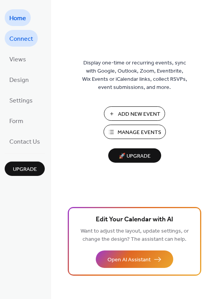 The width and height of the screenshot is (218, 299). I want to click on span: Manage Events, so click(139, 132).